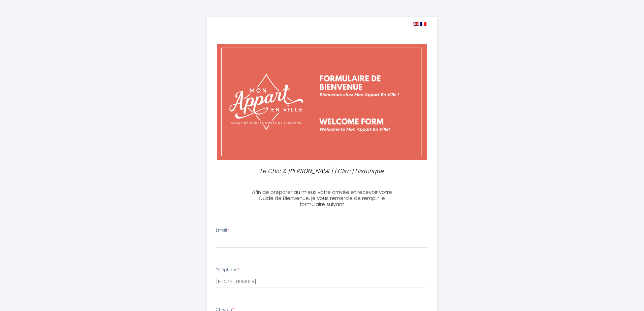 This screenshot has height=311, width=644. Describe the element at coordinates (322, 198) in the screenshot. I see `h3: Afin de préparer au mieux votre arrivée et recevoir votre Guide de Bienvenue, je vous remercie de...` at that location.